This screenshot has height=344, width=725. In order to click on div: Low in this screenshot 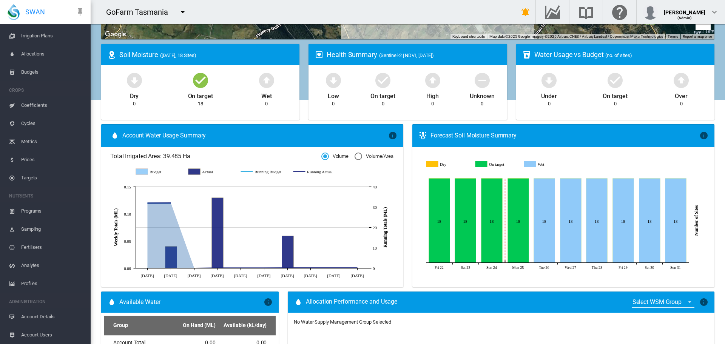, I will do `click(333, 95)`.